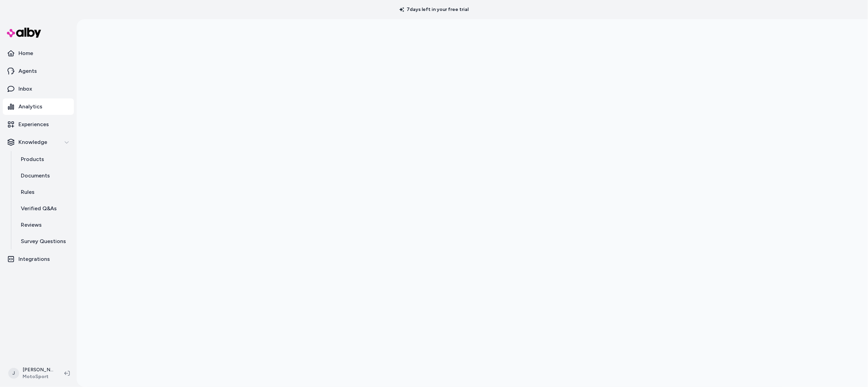 The image size is (868, 387). I want to click on a: Analytics, so click(38, 107).